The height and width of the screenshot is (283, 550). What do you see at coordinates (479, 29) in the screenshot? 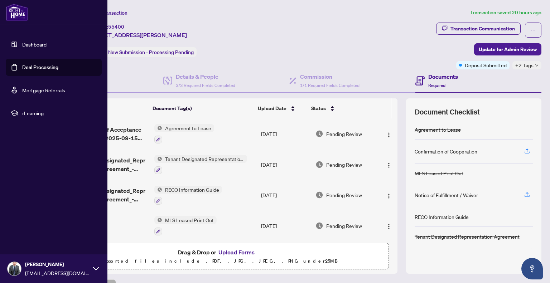
I see `button: Transaction Communication` at bounding box center [479, 29].